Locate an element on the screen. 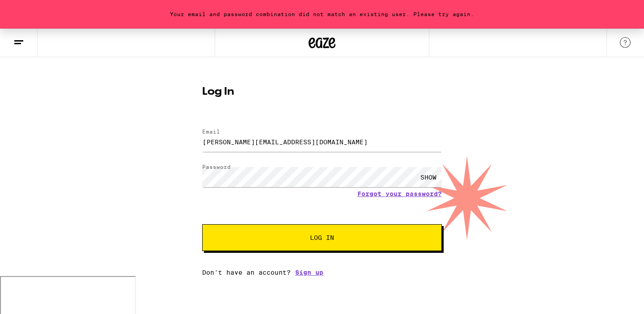  a: Forgot your password? is located at coordinates (399, 194).